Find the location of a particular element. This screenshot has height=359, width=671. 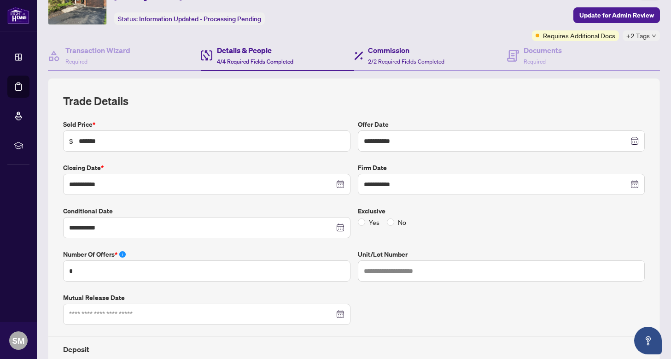

h4: Commission is located at coordinates (406, 50).